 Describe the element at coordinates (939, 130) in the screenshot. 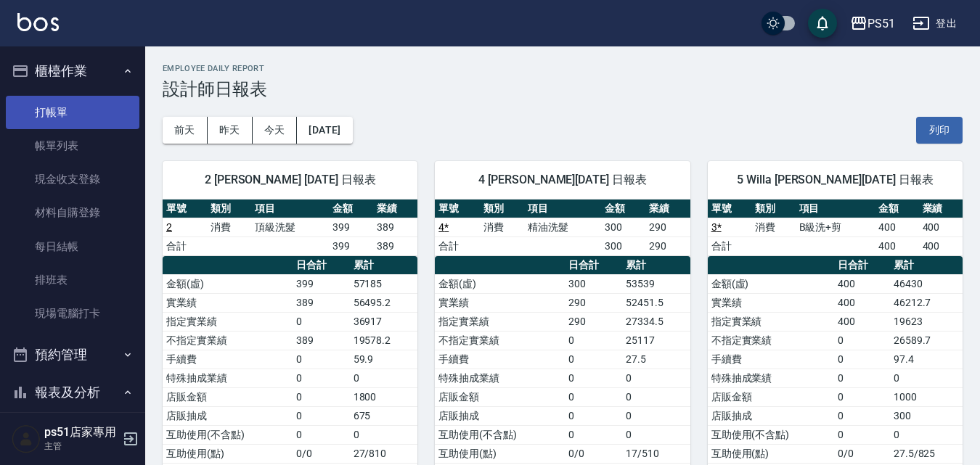

I see `button: 列印` at that location.